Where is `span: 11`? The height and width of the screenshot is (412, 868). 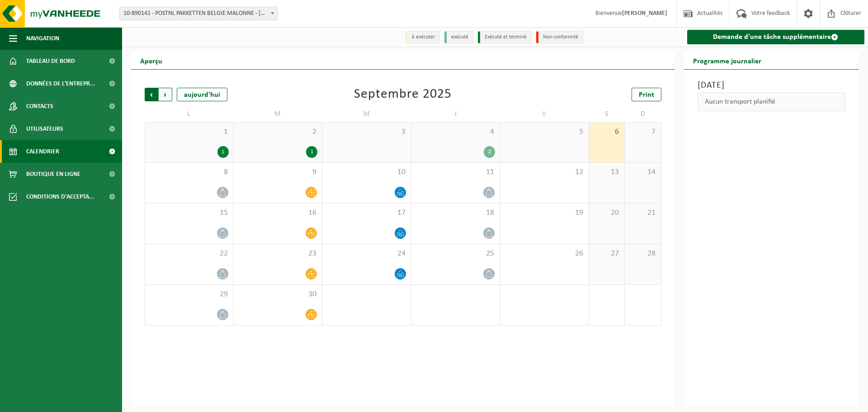
span: 11 is located at coordinates (456, 172).